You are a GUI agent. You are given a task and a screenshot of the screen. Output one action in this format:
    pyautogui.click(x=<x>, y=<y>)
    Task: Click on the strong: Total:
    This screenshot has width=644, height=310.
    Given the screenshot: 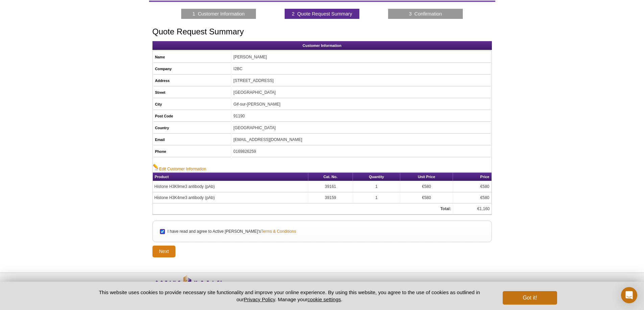 What is the action you would take?
    pyautogui.click(x=445, y=209)
    